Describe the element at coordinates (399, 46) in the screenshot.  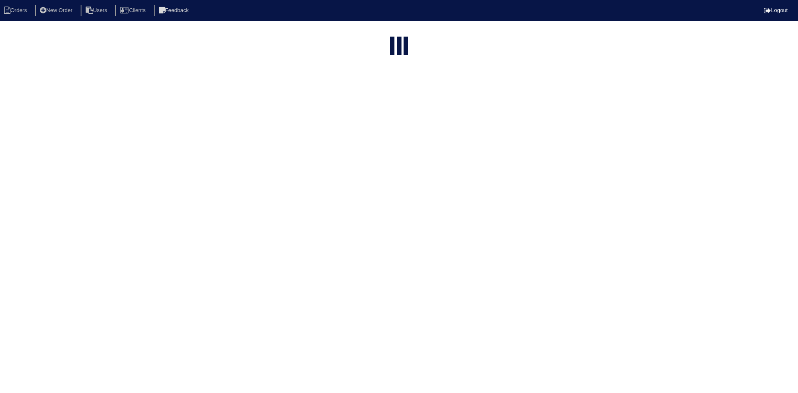
I see `div: loading...` at that location.